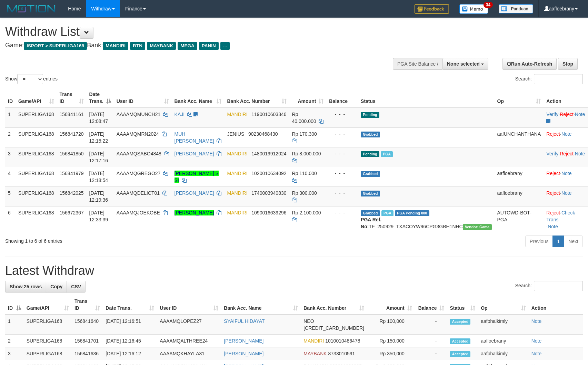  I want to click on td: 2, so click(10, 137).